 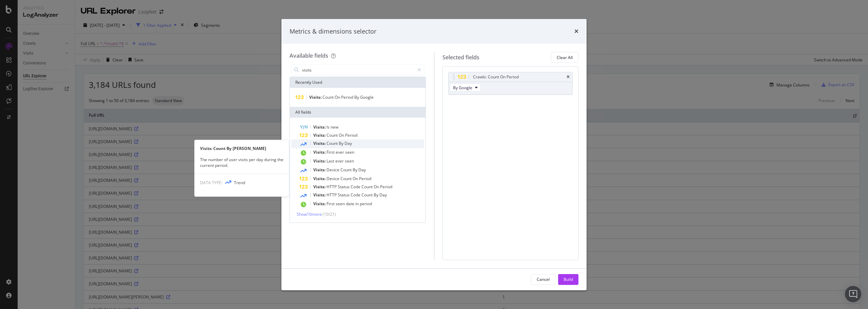 What do you see at coordinates (358, 82) in the screenshot?
I see `div: Recently Used` at bounding box center [358, 82].